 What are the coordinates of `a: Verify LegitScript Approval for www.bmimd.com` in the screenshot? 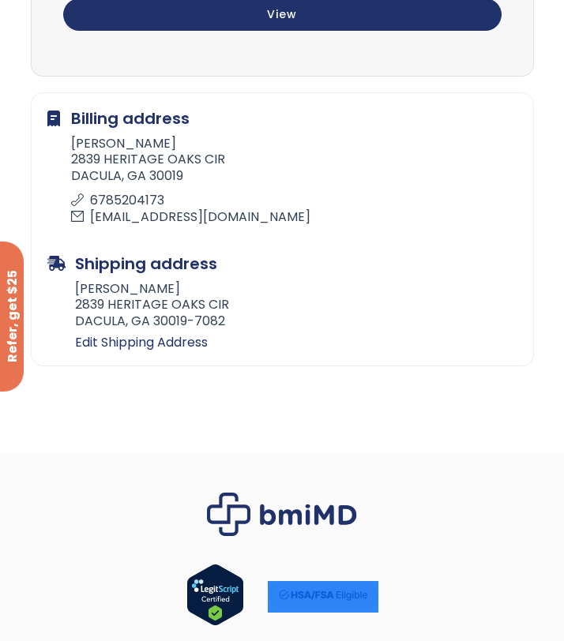 It's located at (215, 597).